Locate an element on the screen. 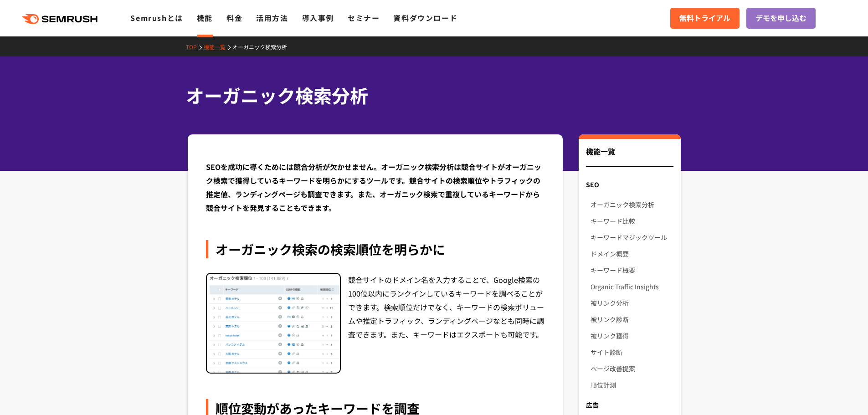 The height and width of the screenshot is (415, 868). span: 無料トライアル is located at coordinates (705, 18).